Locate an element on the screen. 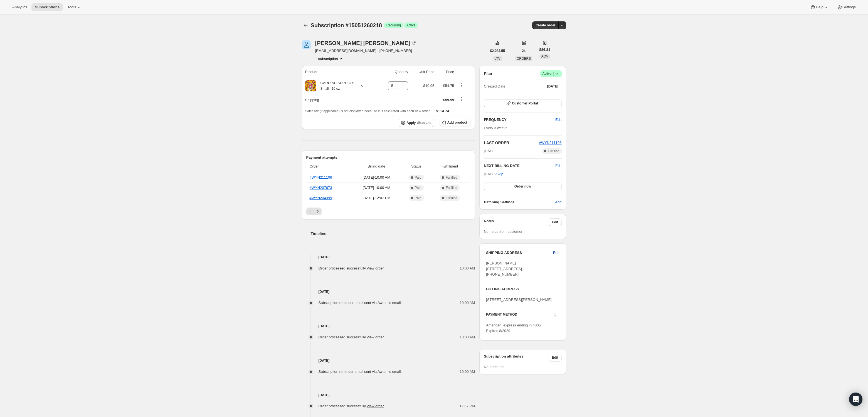 The image size is (868, 417). h3: Notes is located at coordinates (516, 223).